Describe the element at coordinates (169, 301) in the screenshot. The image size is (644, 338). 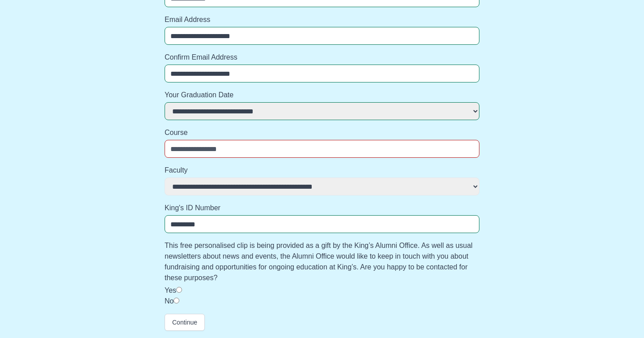
I see `label: No` at that location.